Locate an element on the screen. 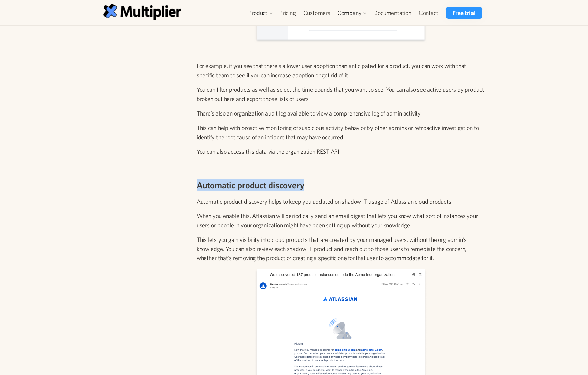 This screenshot has height=375, width=588. a: Documentation is located at coordinates (392, 13).